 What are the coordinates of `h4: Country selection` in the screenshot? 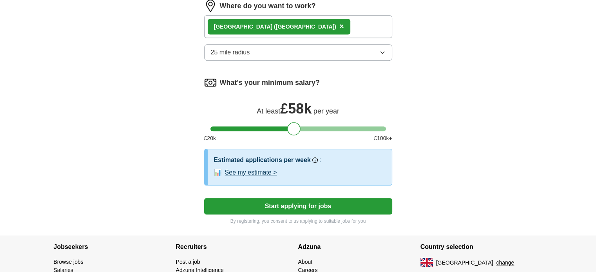 It's located at (482, 247).